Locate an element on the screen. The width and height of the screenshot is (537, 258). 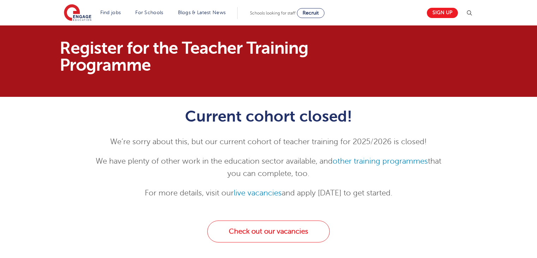
p: We’re sorry about this, but our current cohort of teacher training for 2025/2026 is closed! is located at coordinates (268, 142).